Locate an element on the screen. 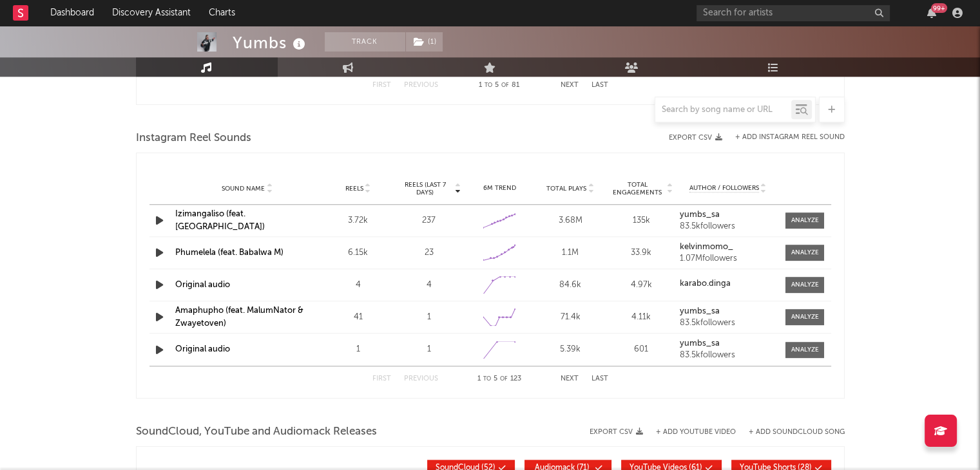 The width and height of the screenshot is (980, 470). input: Search by song name or URL is located at coordinates (723, 110).